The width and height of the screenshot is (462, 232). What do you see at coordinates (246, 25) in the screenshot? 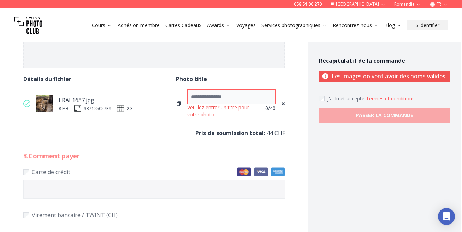
I see `button: Voyages` at bounding box center [246, 25].